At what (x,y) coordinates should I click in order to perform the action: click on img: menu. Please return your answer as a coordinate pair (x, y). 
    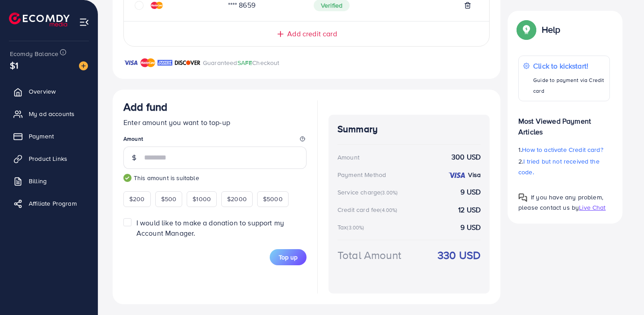
    Looking at the image, I should click on (84, 22).